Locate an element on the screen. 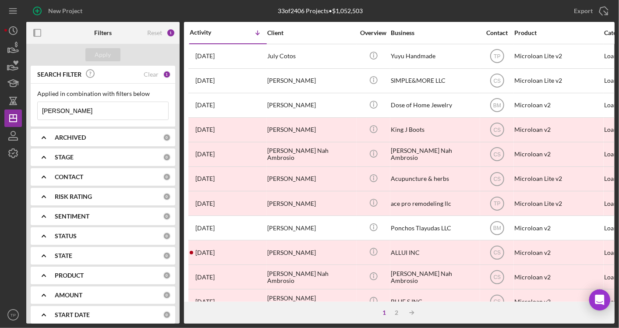 The image size is (619, 328). div: ALLUI INC is located at coordinates (434, 252).